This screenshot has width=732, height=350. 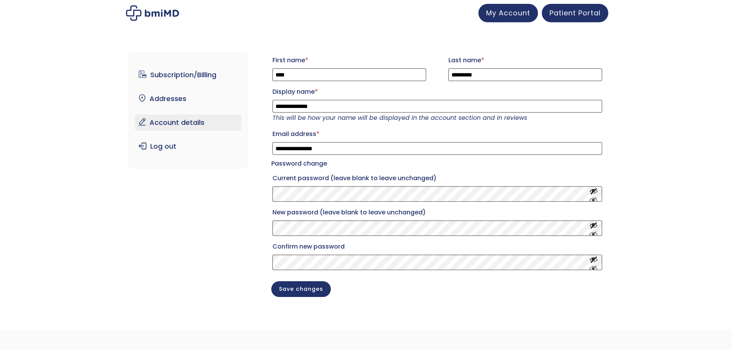 I want to click on legend: Password change, so click(x=299, y=164).